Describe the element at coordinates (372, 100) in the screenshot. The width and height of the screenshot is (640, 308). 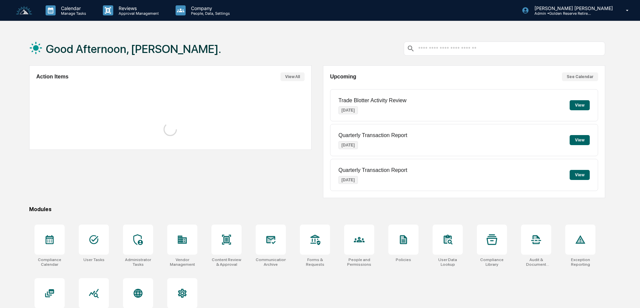
I see `p: Trade Blotter Activity Review` at that location.